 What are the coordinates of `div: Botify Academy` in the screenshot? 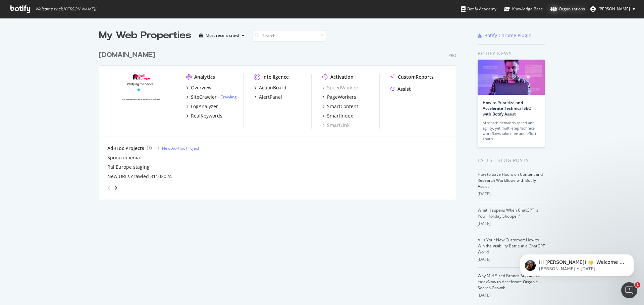 It's located at (479, 9).